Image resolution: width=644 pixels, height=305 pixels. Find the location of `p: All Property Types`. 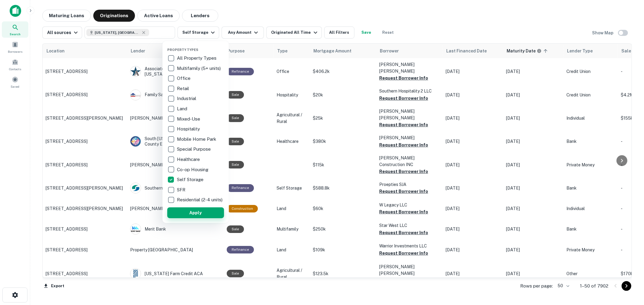

p: All Property Types is located at coordinates (197, 58).